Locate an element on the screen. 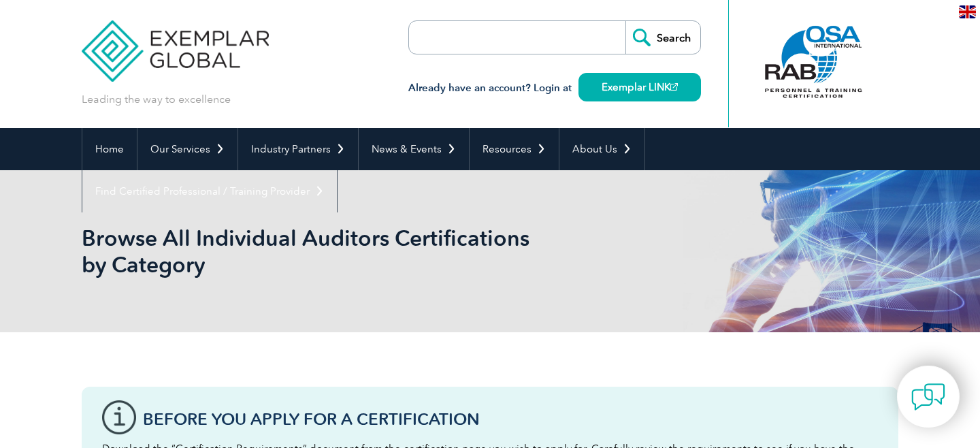  a: News & Events is located at coordinates (414, 149).